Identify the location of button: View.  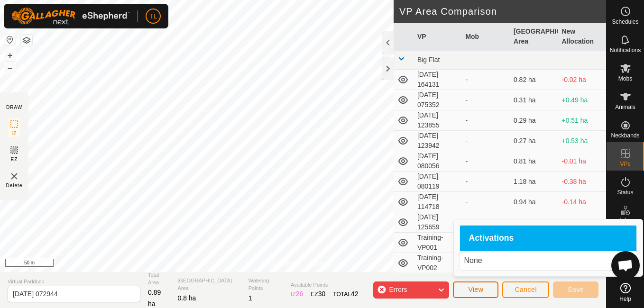
(475, 290).